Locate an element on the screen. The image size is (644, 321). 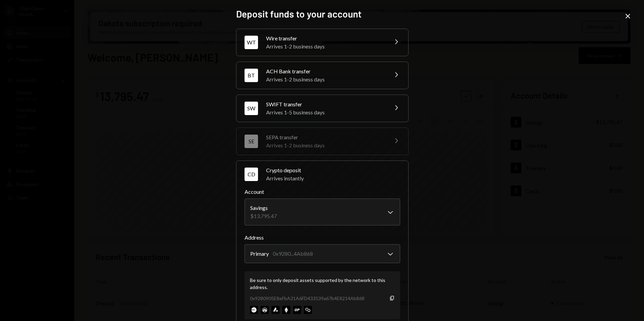
div: CDCrypto depositArrives instantly is located at coordinates (323, 253).